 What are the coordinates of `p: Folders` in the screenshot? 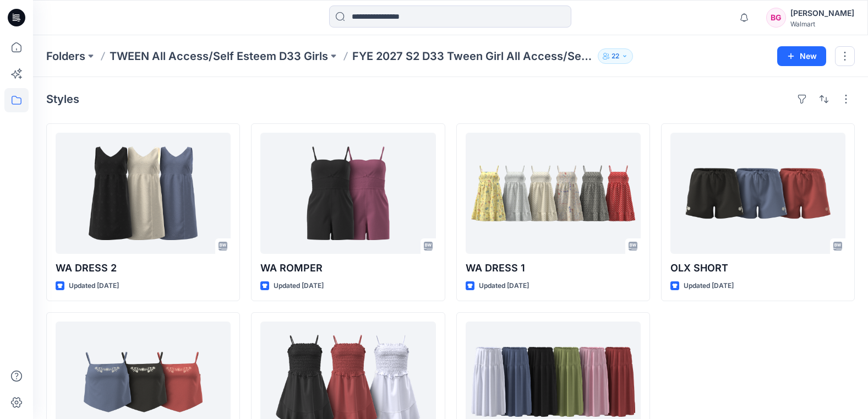 It's located at (65, 56).